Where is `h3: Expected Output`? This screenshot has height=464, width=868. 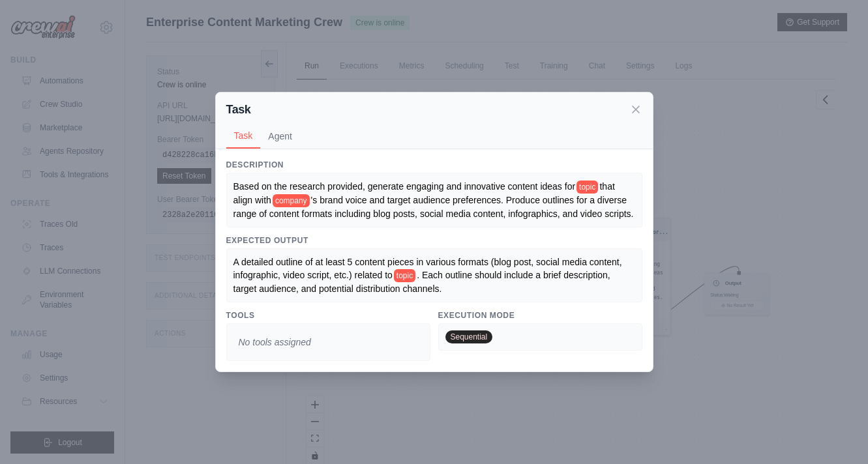
h3: Expected Output is located at coordinates (434, 241).